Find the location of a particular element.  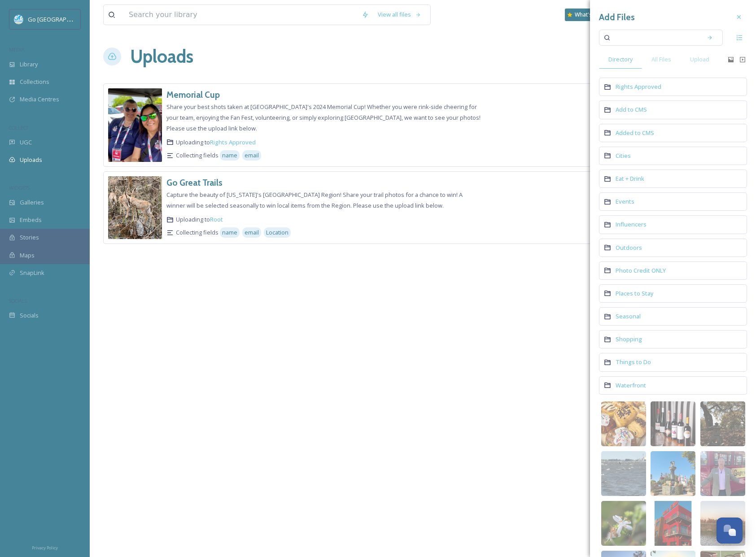

span: Places to Stay is located at coordinates (635, 293).